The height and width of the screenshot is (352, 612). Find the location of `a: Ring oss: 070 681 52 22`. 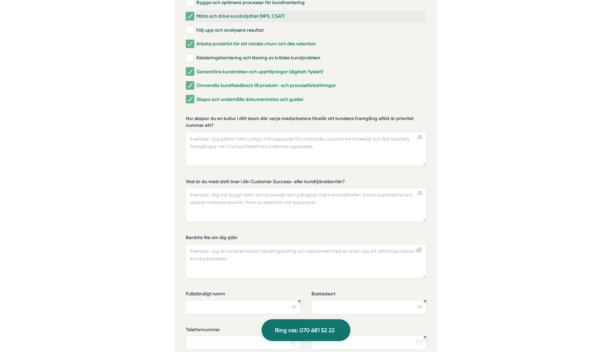

a: Ring oss: 070 681 52 22 is located at coordinates (306, 331).